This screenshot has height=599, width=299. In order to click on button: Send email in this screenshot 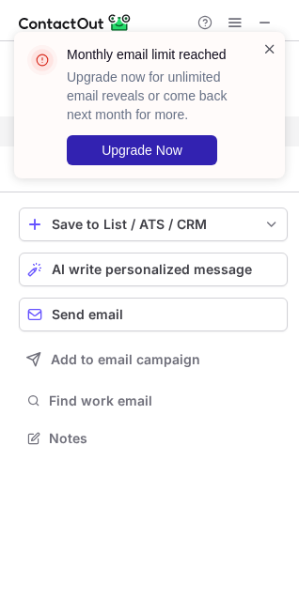, I will do `click(153, 315)`.